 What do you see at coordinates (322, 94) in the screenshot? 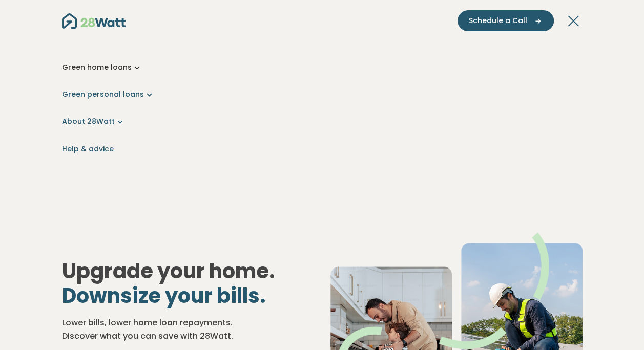
I see `a: Green personal loans` at bounding box center [322, 94].